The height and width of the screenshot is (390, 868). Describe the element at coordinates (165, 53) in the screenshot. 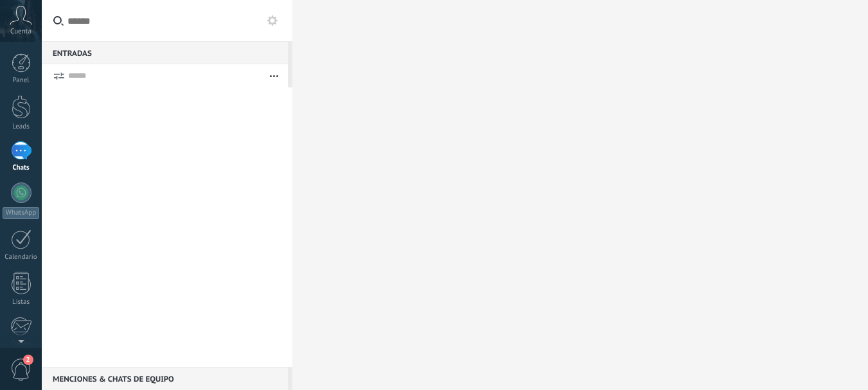

I see `div: Entradas` at that location.